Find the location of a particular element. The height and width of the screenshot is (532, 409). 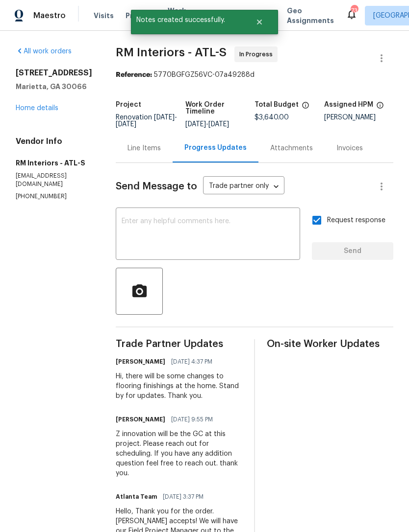

span: Projects is located at coordinates (141, 16).